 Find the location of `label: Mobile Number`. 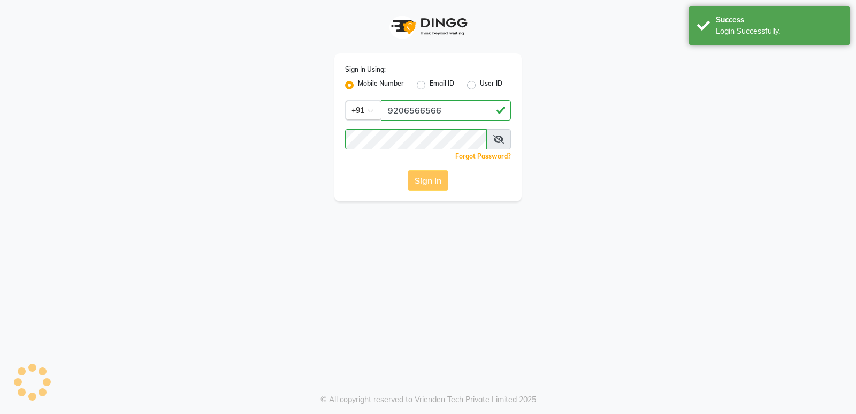

label: Mobile Number is located at coordinates (381, 85).